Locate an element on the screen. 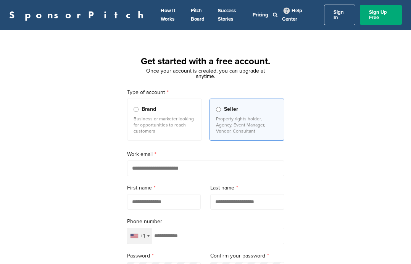  a: Pricing is located at coordinates (260, 15).